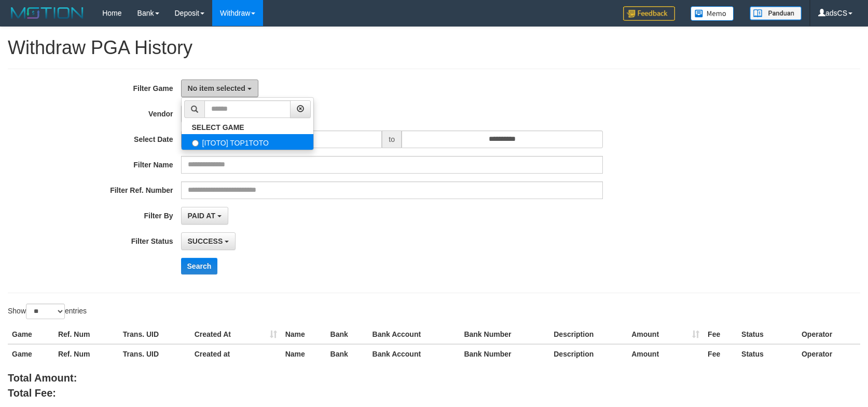 Image resolution: width=868 pixels, height=407 pixels. I want to click on th: Created at, so click(236, 353).